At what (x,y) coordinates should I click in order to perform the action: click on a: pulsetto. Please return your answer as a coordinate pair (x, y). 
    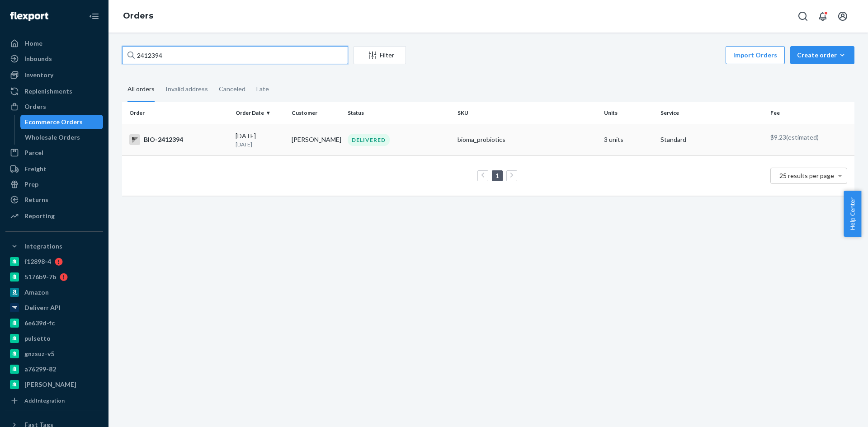
    Looking at the image, I should click on (54, 339).